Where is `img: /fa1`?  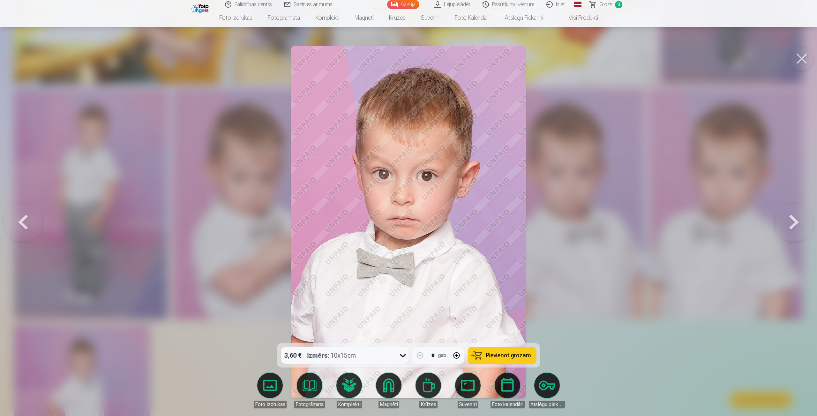 img: /fa1 is located at coordinates (200, 8).